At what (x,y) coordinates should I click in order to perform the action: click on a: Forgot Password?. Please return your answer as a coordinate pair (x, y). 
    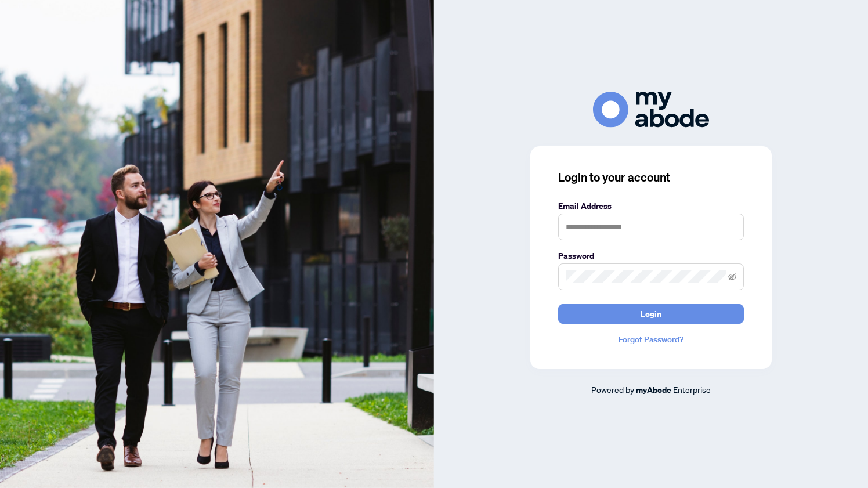
    Looking at the image, I should click on (651, 339).